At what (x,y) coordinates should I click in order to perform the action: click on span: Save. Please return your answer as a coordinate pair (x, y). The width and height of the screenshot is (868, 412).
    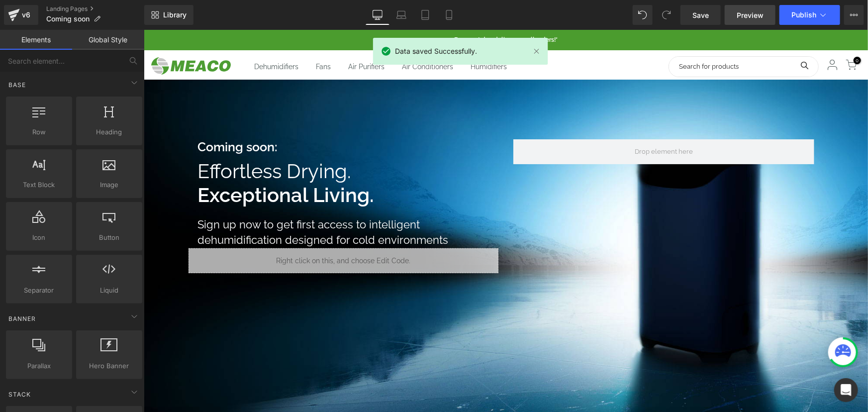
    Looking at the image, I should click on (701, 15).